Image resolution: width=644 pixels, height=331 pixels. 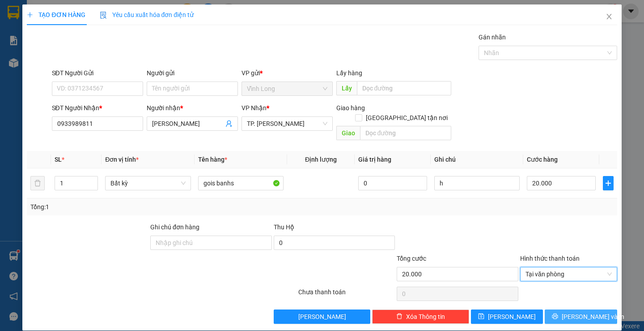 What do you see at coordinates (288, 73) in the screenshot?
I see `div: VP gửi` at bounding box center [288, 73].